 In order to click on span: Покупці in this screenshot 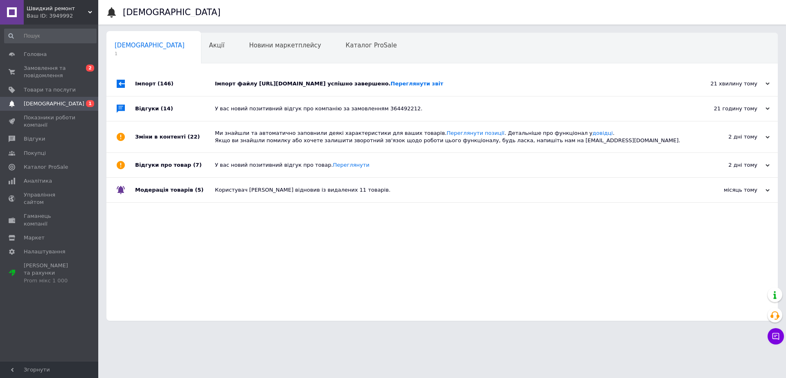, I will do `click(35, 153)`.